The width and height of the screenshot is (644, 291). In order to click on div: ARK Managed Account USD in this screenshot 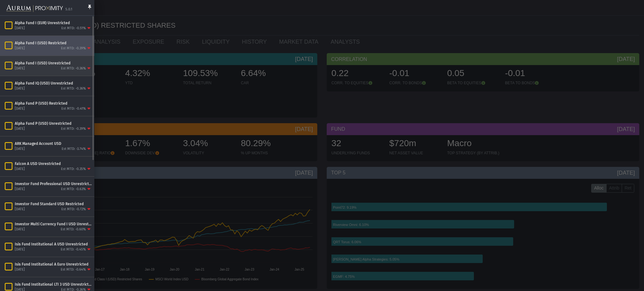, I will do `click(53, 144)`.